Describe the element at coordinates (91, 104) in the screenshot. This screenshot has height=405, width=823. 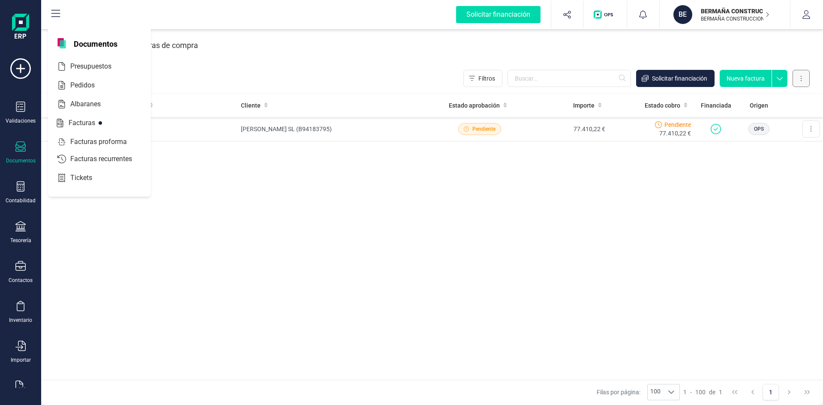
I see `span: Albaranes` at that location.